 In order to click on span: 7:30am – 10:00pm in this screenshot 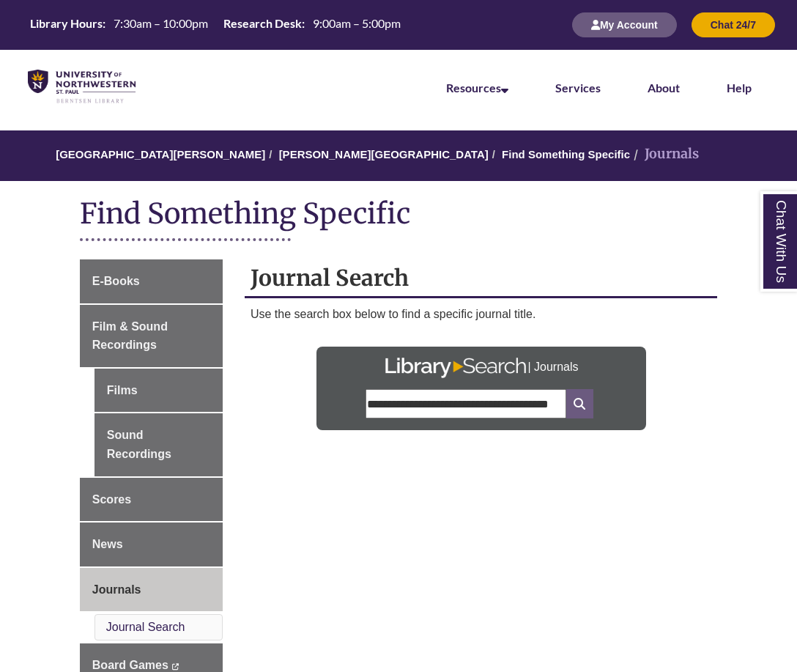, I will do `click(160, 22)`.